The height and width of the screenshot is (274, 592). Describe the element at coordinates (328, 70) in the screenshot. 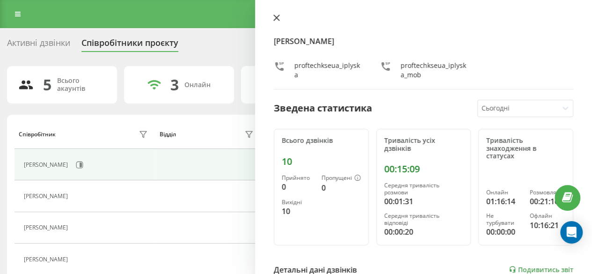

I see `div: proftechkseua_iplyska` at that location.